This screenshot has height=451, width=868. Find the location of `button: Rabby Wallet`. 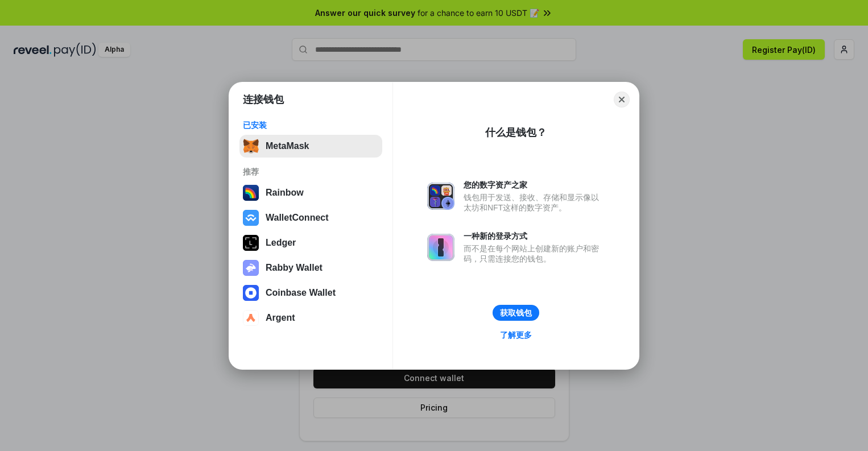

button: Rabby Wallet is located at coordinates (311, 268).